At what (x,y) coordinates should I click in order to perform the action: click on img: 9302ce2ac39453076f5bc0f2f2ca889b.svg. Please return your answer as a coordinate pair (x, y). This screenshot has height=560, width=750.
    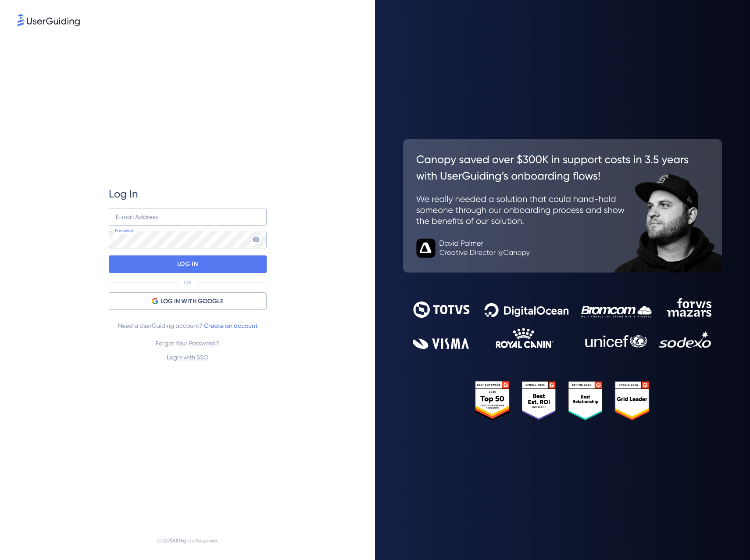
    Looking at the image, I should click on (563, 323).